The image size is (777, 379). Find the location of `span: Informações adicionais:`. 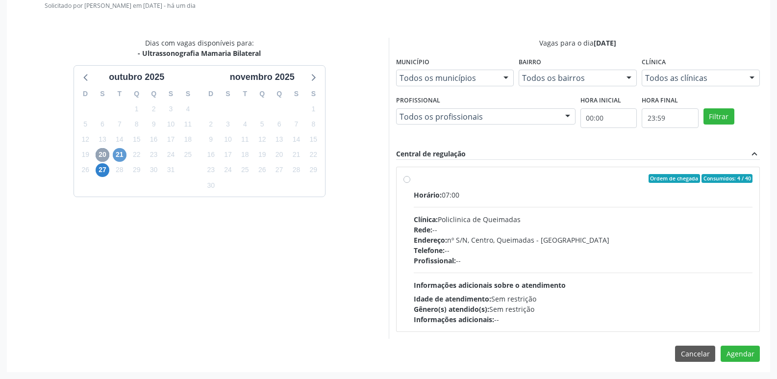

span: Informações adicionais: is located at coordinates (454, 319).